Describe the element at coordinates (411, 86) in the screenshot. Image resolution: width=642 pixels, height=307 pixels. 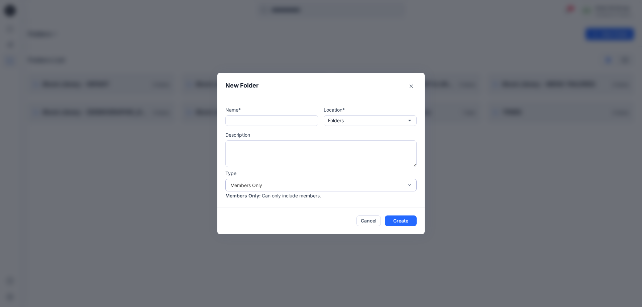
I see `button: Close` at that location.